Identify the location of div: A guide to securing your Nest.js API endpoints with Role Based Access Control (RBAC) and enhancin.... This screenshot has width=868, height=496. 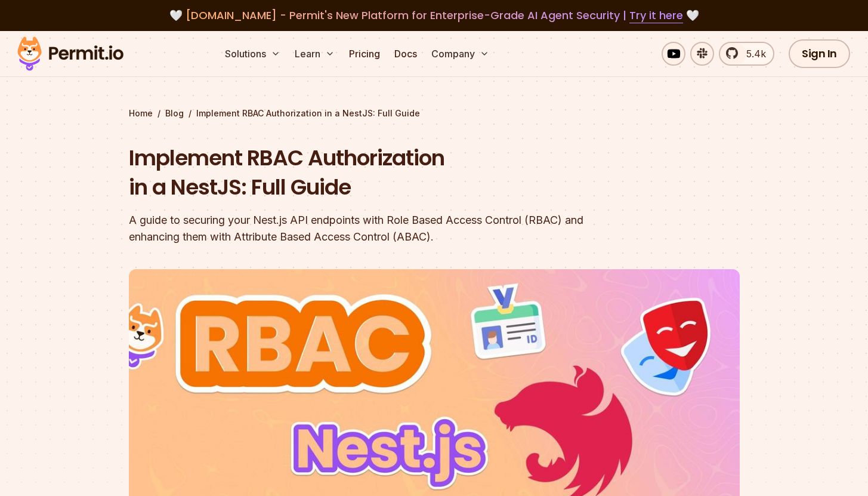
(358, 229).